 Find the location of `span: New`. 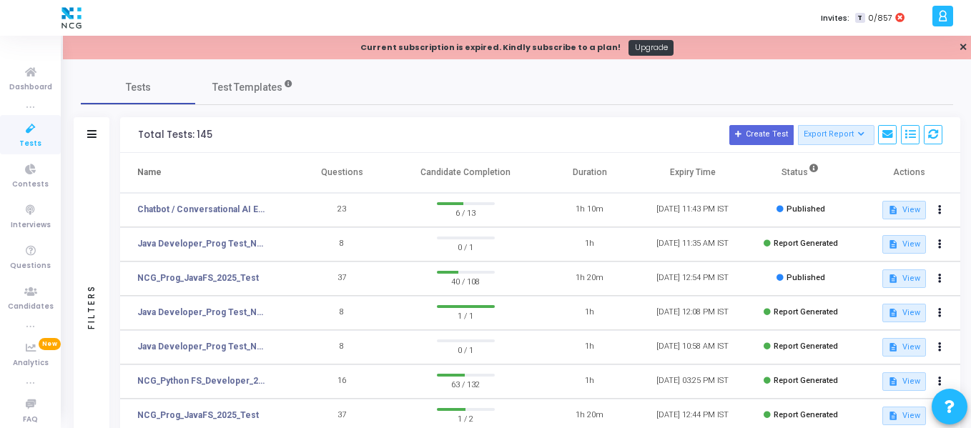

span: New is located at coordinates (49, 344).